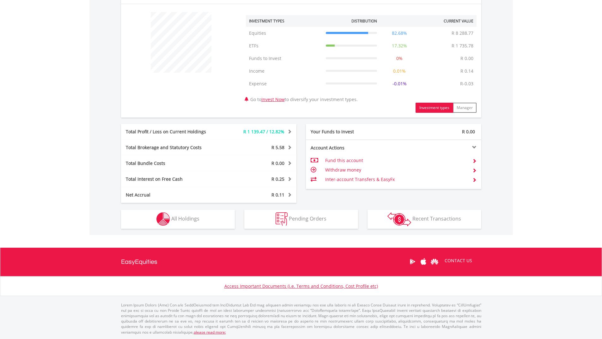 Image resolution: width=602 pixels, height=339 pixels. Describe the element at coordinates (400, 46) in the screenshot. I see `td: 17.32%` at that location.